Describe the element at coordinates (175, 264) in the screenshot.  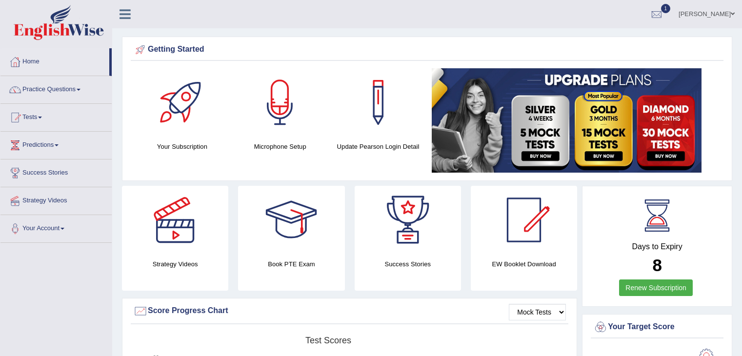
I see `h4: Strategy Videos` at that location.